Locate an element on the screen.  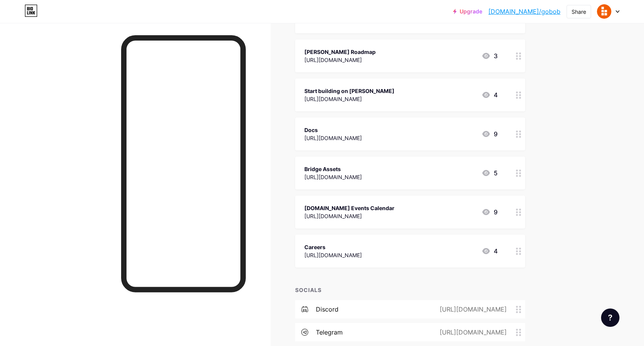
div: SOCIALS is located at coordinates (410, 290).